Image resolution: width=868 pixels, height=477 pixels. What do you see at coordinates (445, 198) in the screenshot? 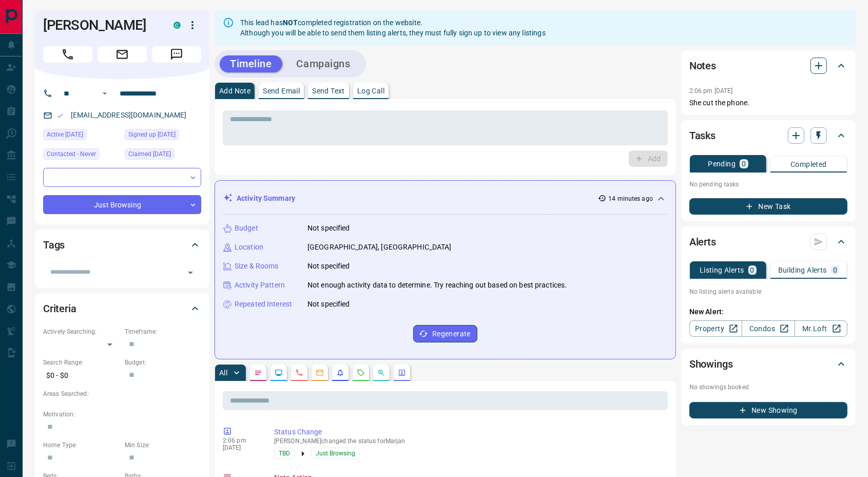
I see `div: Activity Summary14 minutes ago` at bounding box center [445, 198].